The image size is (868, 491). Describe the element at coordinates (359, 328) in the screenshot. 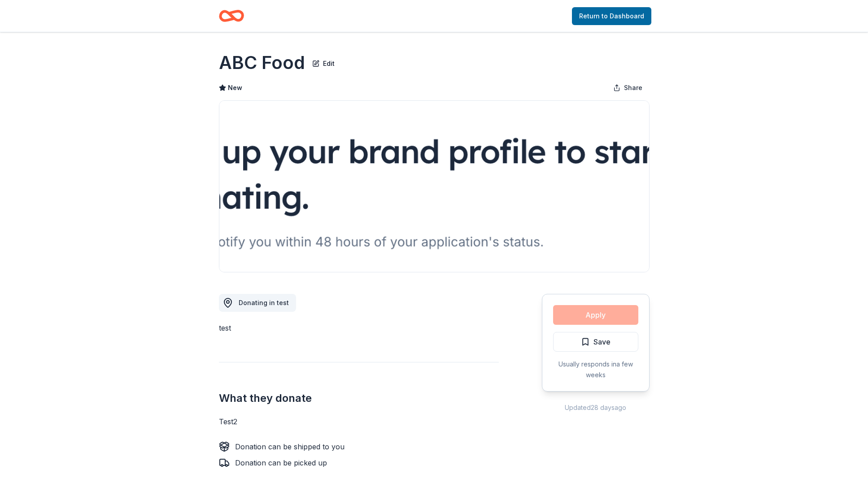

I see `div: test` at that location.